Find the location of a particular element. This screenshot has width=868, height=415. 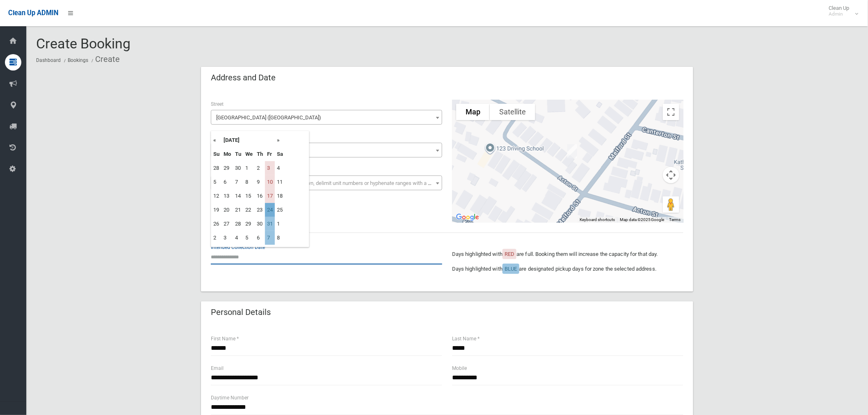

td: 19 is located at coordinates (216, 210).